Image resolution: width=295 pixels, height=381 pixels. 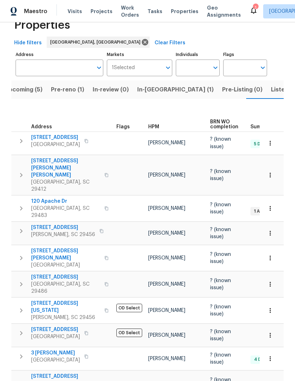 What do you see at coordinates (170, 43) in the screenshot?
I see `span: Clear Filters` at bounding box center [170, 43].